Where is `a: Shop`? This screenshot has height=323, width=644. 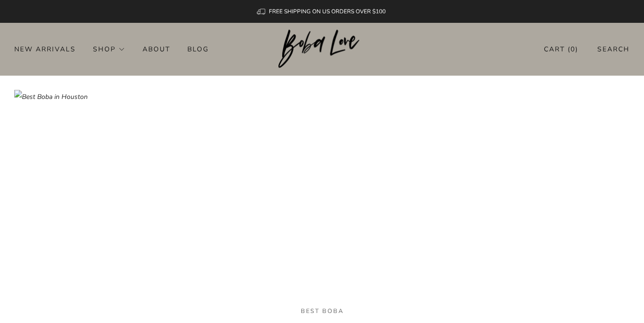
a: Shop is located at coordinates (109, 49).